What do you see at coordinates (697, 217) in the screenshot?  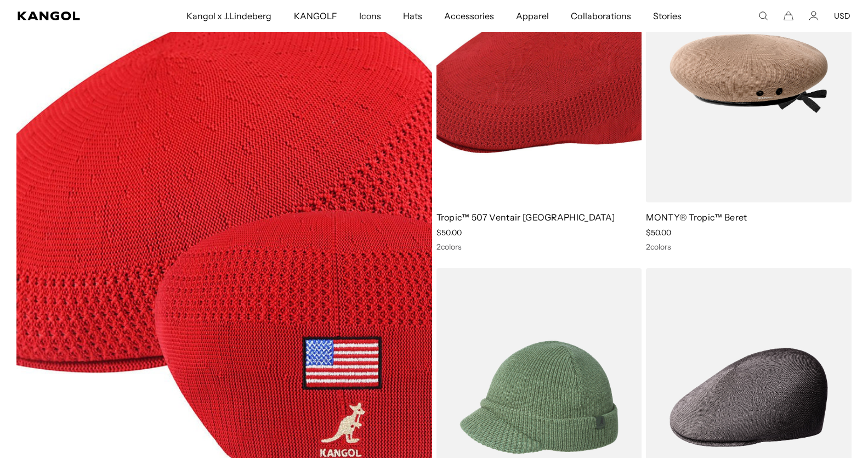 I see `a: MONTY® Tropic™ Beret` at bounding box center [697, 217].